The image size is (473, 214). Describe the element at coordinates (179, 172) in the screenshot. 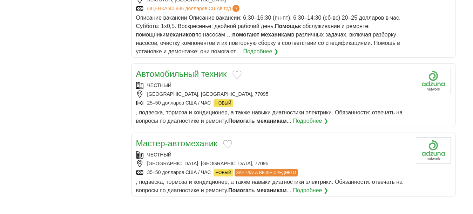

I see `font: 35–50 долларов США / ЧАС` at that location.